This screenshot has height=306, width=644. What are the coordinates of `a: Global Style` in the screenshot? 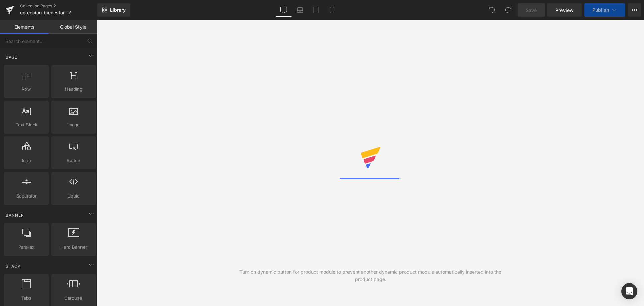 It's located at (73, 27).